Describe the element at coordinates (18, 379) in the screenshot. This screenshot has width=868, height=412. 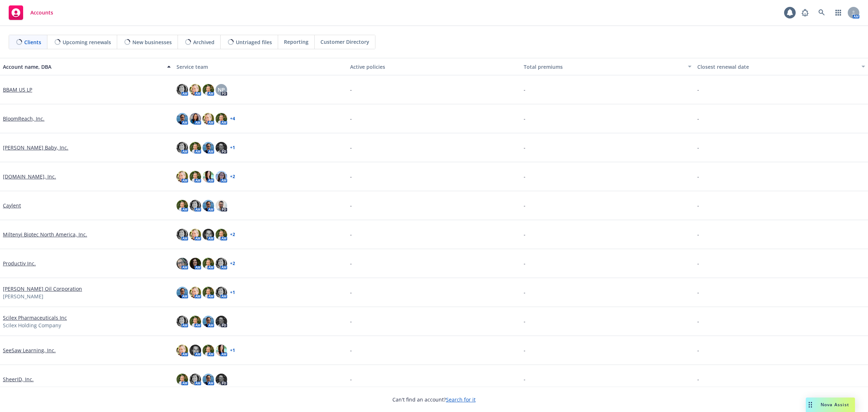
I see `a: SheerID, Inc.` at that location.